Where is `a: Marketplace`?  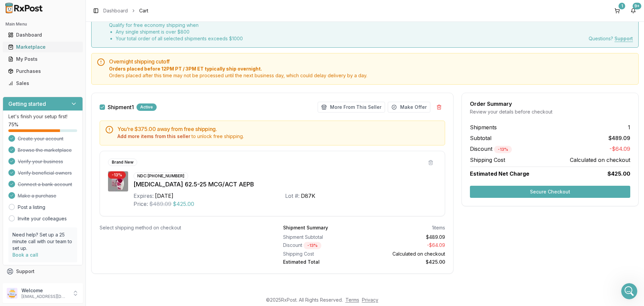
a: Marketplace is located at coordinates (43, 47).